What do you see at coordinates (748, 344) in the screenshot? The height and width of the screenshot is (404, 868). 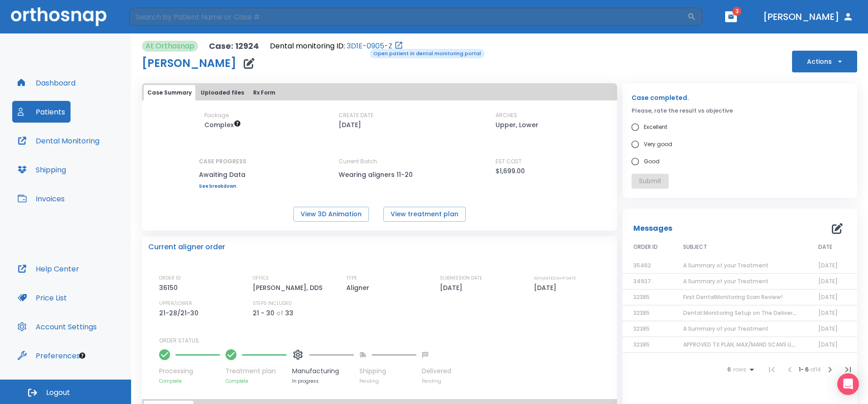 I see `span: APPROVED TX PLAN, MAX/MAND SCANS UPDATED` at bounding box center [748, 344].